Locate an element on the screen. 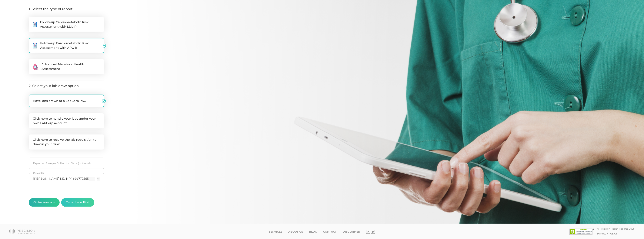  input: Select date is located at coordinates (66, 163).